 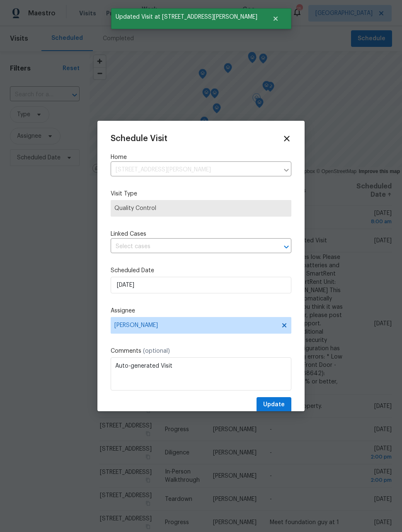 What do you see at coordinates (274, 404) in the screenshot?
I see `button: Update` at bounding box center [274, 404].